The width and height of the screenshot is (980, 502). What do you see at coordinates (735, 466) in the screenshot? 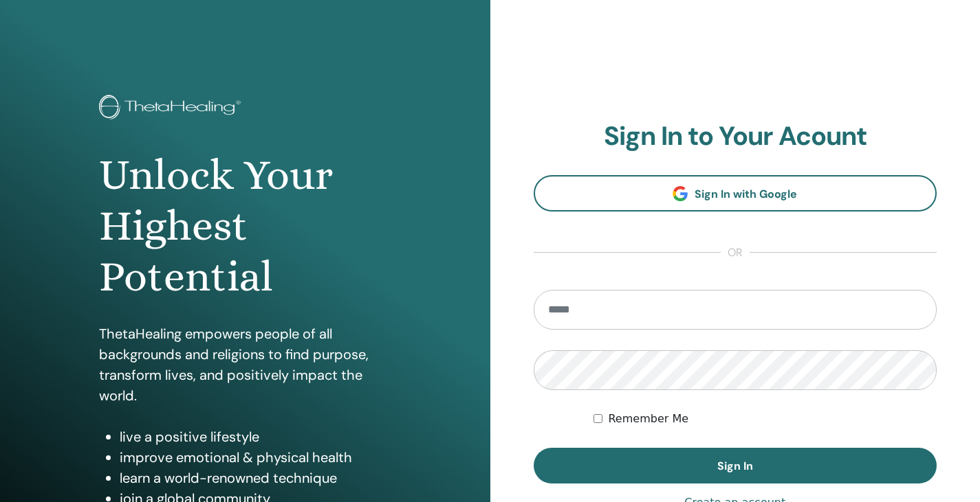
I see `span: Sign In` at bounding box center [735, 466].